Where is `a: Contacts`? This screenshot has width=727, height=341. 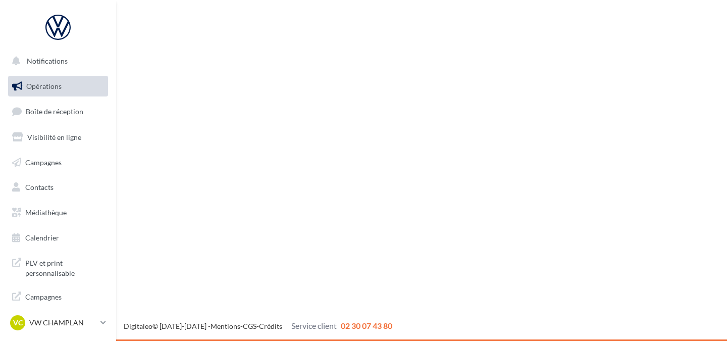
a: Contacts is located at coordinates (58, 187).